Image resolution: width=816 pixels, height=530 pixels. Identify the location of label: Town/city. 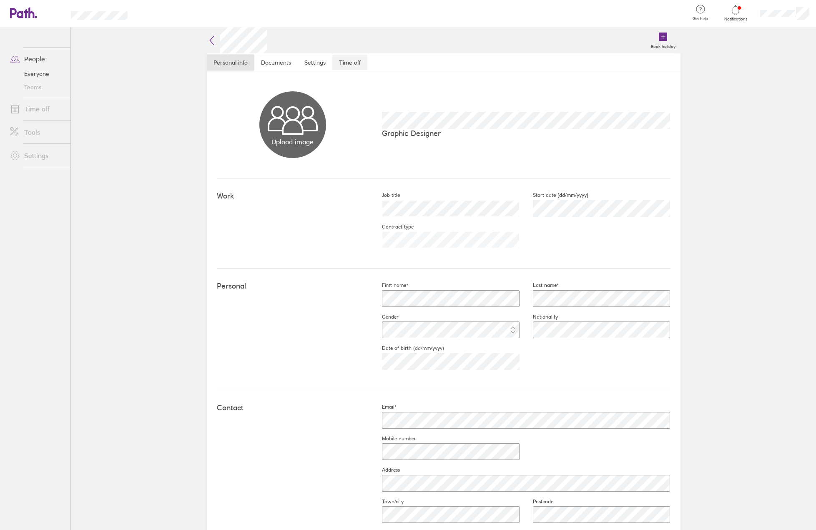
(386, 501).